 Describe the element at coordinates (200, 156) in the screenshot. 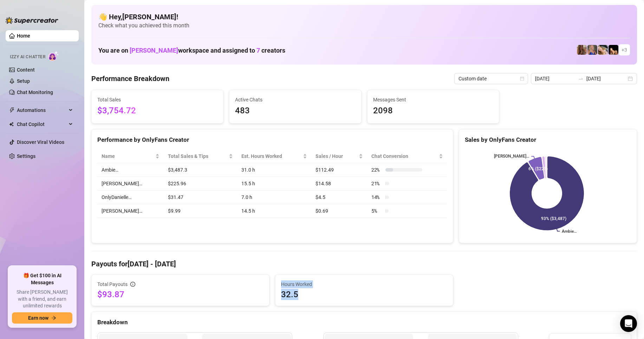

I see `th: Total Sales & Tips` at that location.